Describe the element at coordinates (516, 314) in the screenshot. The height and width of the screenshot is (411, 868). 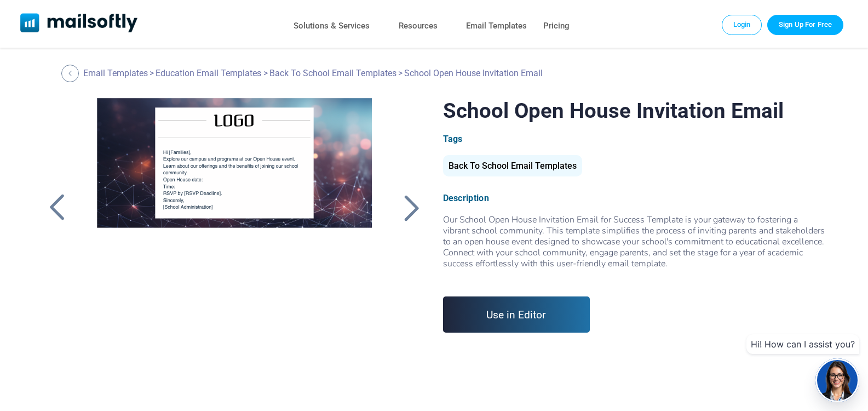
I see `a: Use in Editor` at that location.